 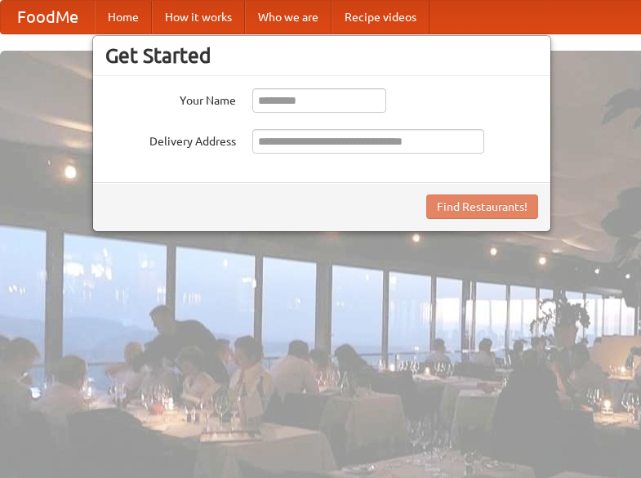 What do you see at coordinates (123, 17) in the screenshot?
I see `a: Home` at bounding box center [123, 17].